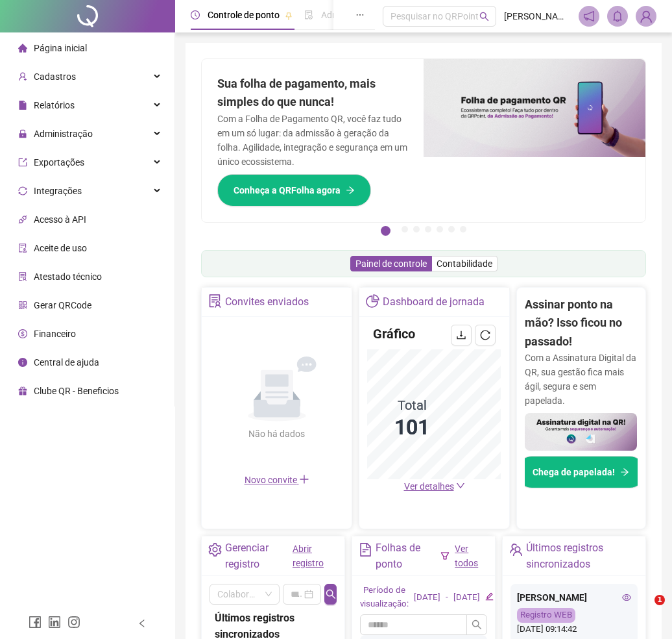 Image resolution: width=672 pixels, height=639 pixels. Describe the element at coordinates (445, 556) in the screenshot. I see `span: filter` at that location.